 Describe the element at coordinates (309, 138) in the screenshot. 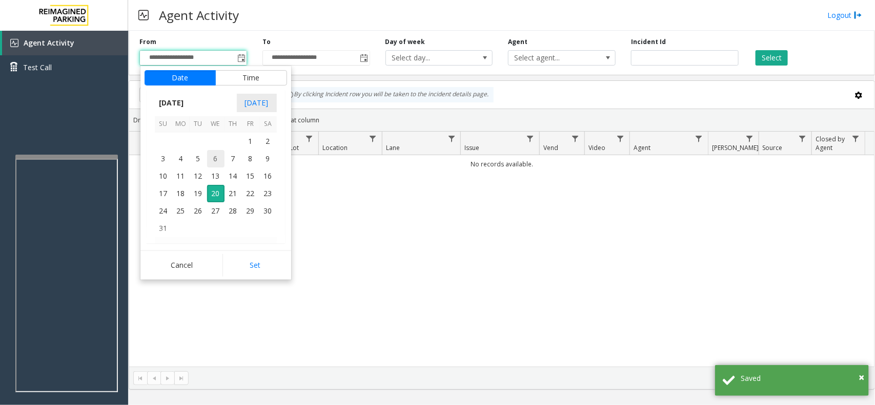

I see `a: Lot Filter Menu` at that location.